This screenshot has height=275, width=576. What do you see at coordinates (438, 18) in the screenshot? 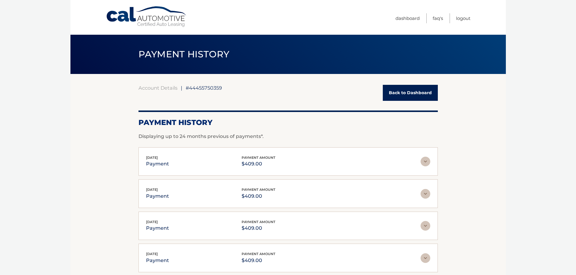
I see `a: FAQ's` at bounding box center [438, 18].